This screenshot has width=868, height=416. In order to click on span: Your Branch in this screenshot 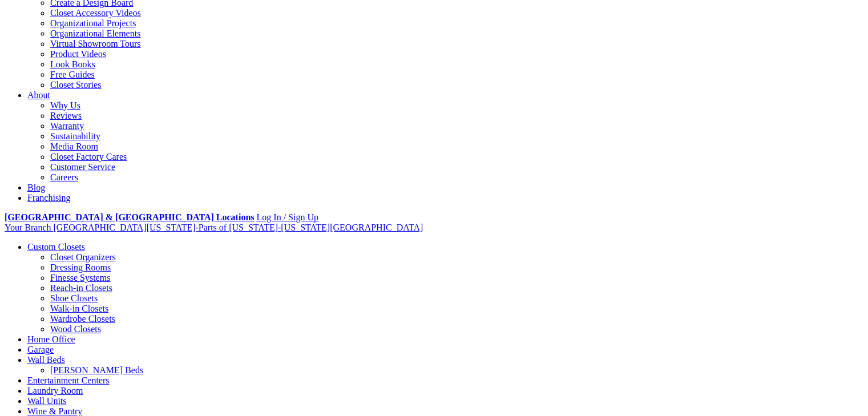, I will do `click(28, 227)`.